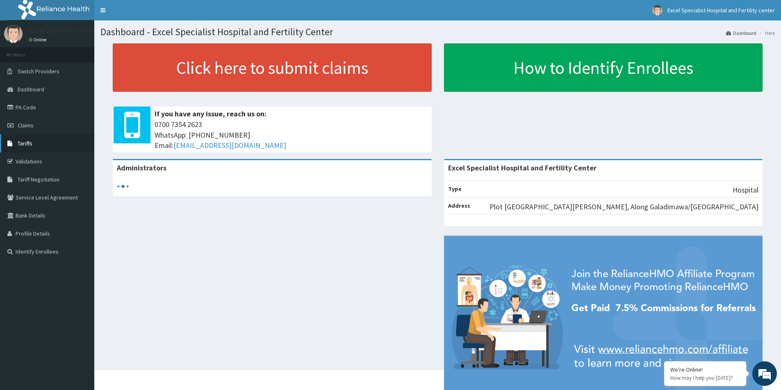 This screenshot has width=781, height=390. I want to click on li: Here, so click(766, 33).